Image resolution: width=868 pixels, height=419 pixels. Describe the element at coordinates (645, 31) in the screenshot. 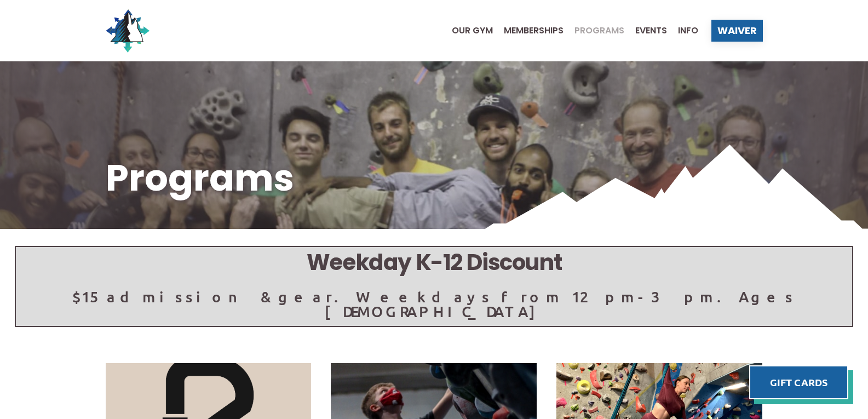

I see `a: Events` at that location.